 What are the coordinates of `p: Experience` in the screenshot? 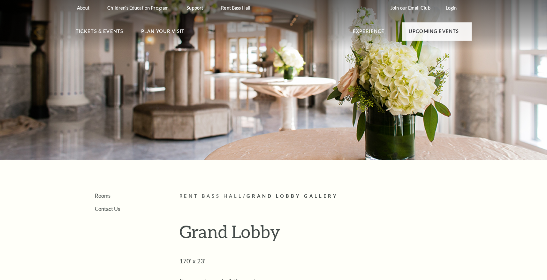 It's located at (369, 33).